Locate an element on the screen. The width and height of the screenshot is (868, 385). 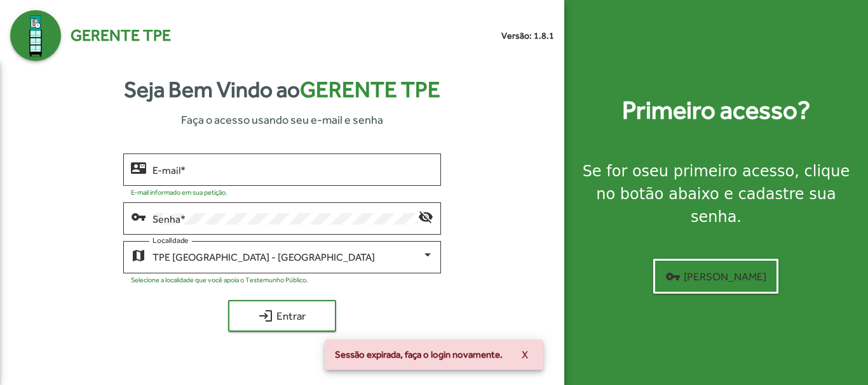
span: Sessão expirada, faça o login novamente. is located at coordinates (419, 355).